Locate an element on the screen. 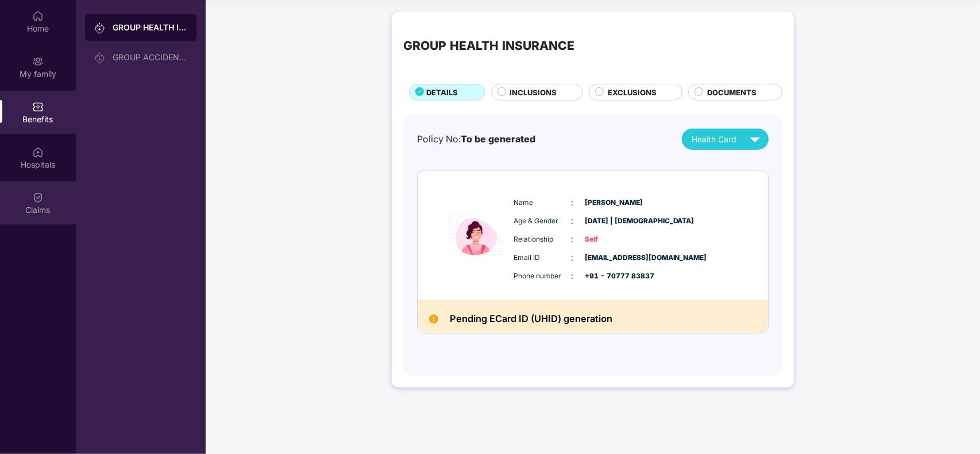  span: DOCUMENTS is located at coordinates (731, 93).